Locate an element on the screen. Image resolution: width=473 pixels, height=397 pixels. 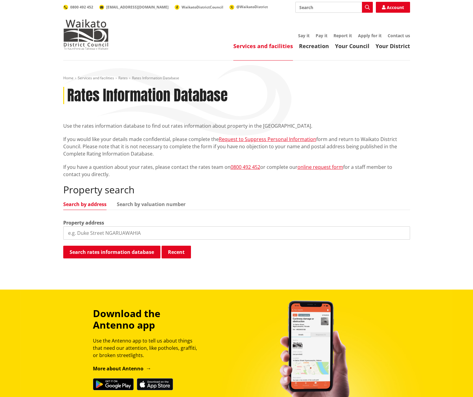
a: Rates is located at coordinates (123, 78).